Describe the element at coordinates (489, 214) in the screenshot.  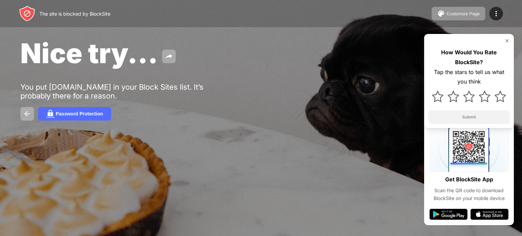
I see `img: app-store.svg` at that location.